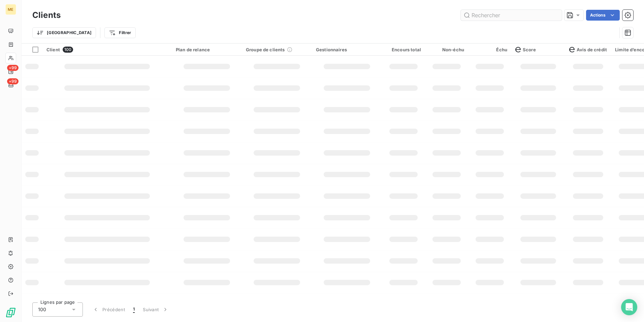 This screenshot has height=322, width=644. I want to click on div: Encours total, so click(404, 50).